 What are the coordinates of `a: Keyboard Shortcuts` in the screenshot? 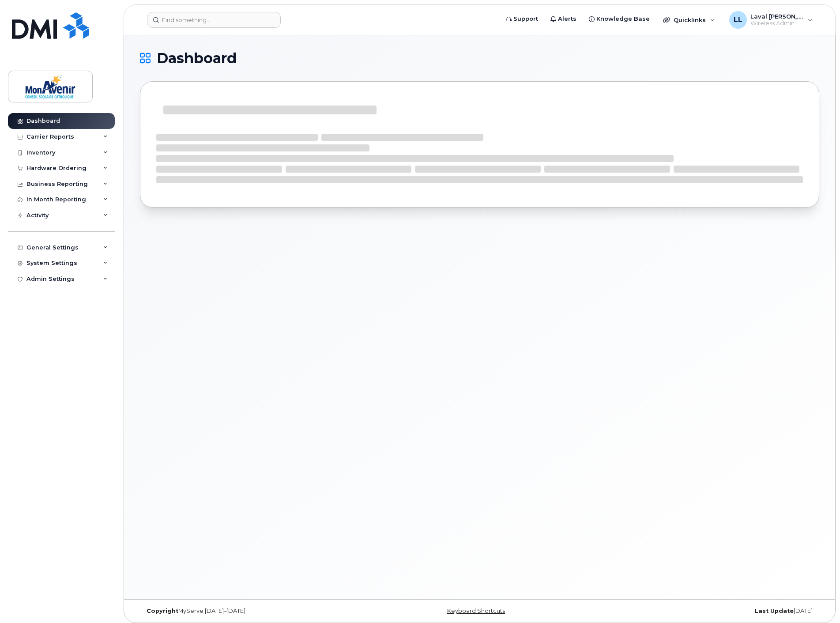 It's located at (476, 611).